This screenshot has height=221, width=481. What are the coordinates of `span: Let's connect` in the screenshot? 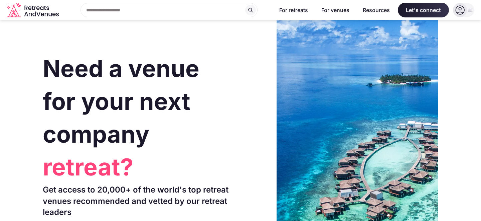 It's located at (424, 10).